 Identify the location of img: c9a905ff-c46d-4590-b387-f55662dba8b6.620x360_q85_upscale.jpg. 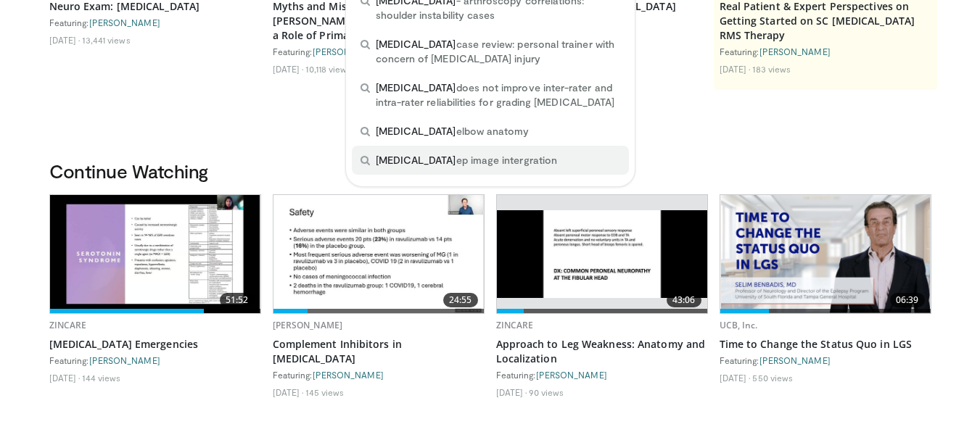
(602, 254).